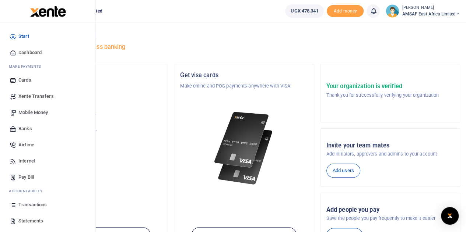  What do you see at coordinates (345, 11) in the screenshot?
I see `li: Toup your wallet` at bounding box center [345, 11].